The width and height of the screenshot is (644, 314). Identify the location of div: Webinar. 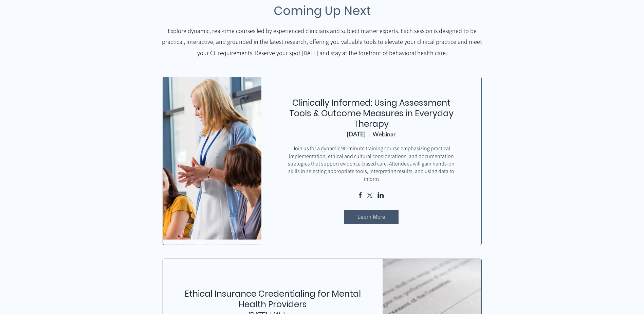
(384, 134).